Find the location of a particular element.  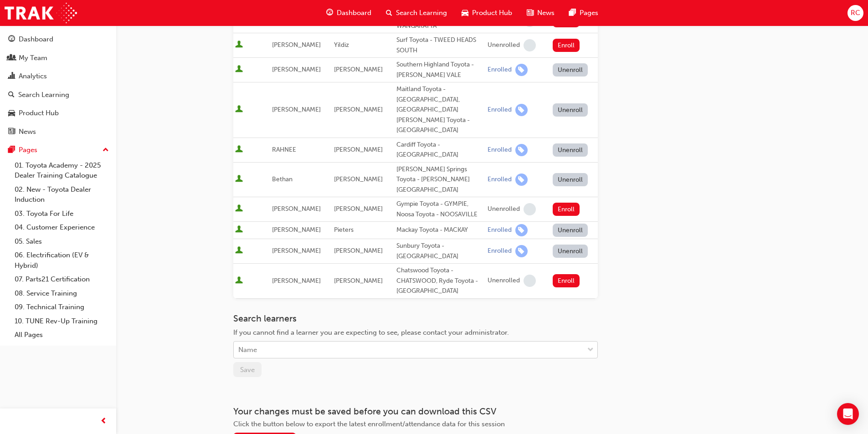

div: Pages is located at coordinates (28, 150).